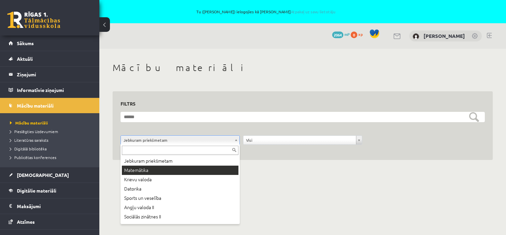 The height and width of the screenshot is (235, 506). What do you see at coordinates (180, 161) in the screenshot?
I see `div: Jebkuram priekšmetam` at bounding box center [180, 161].